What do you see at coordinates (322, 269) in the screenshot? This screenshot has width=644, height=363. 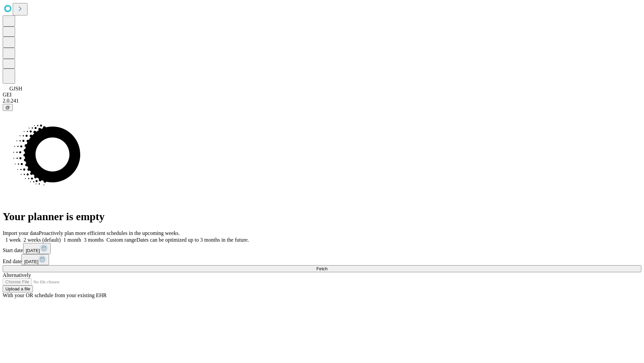 I see `span: Fetch` at bounding box center [322, 269].